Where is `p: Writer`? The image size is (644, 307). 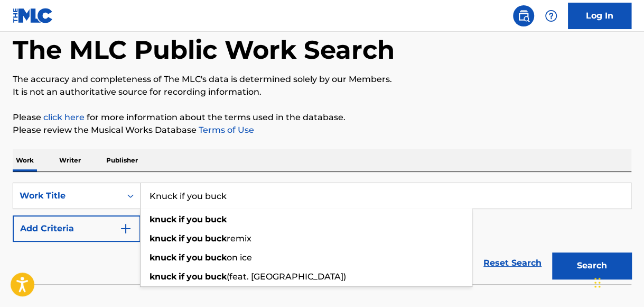 p: Writer is located at coordinates (70, 160).